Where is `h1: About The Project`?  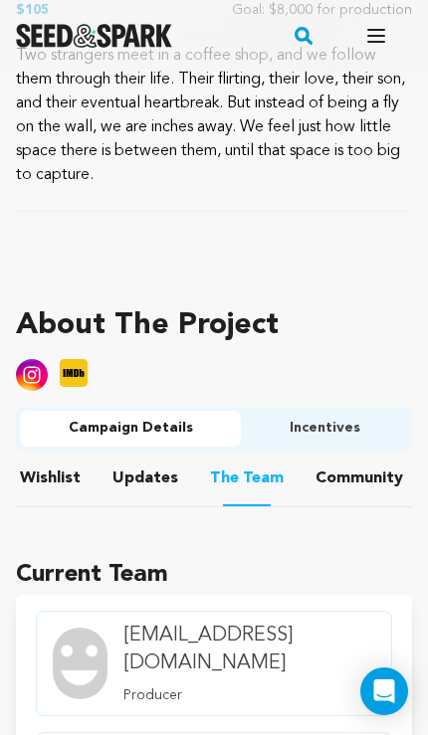
h1: About The Project is located at coordinates (214, 325).